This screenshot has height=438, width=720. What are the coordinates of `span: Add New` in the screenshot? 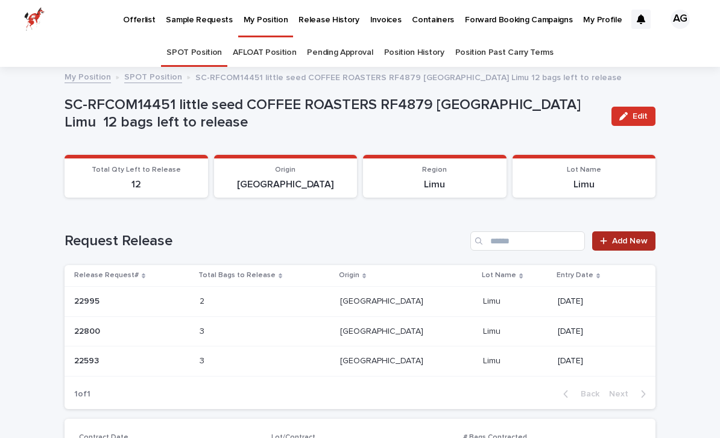 It's located at (629, 241).